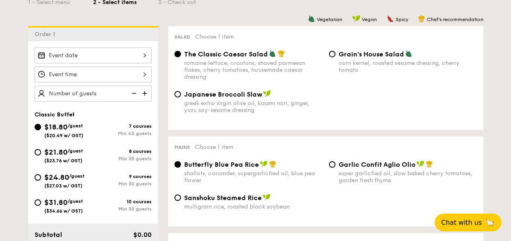  Describe the element at coordinates (371, 54) in the screenshot. I see `span: Grain's House Salad` at that location.